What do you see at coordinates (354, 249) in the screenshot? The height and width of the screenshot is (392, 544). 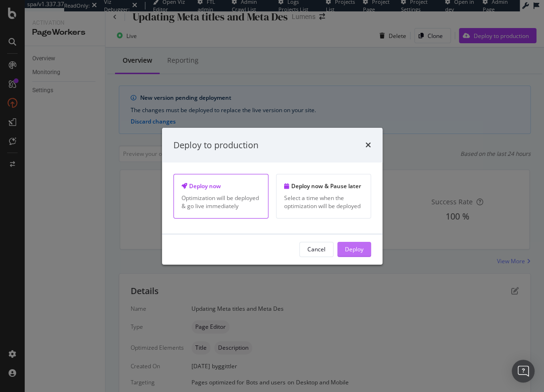 I see `div: Deploy` at bounding box center [354, 249].